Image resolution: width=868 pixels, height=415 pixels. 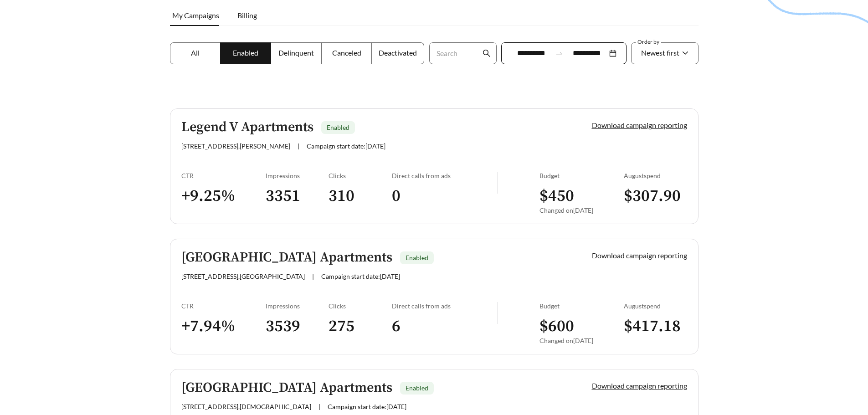 What do you see at coordinates (296, 52) in the screenshot?
I see `span: Delinquent` at bounding box center [296, 52].